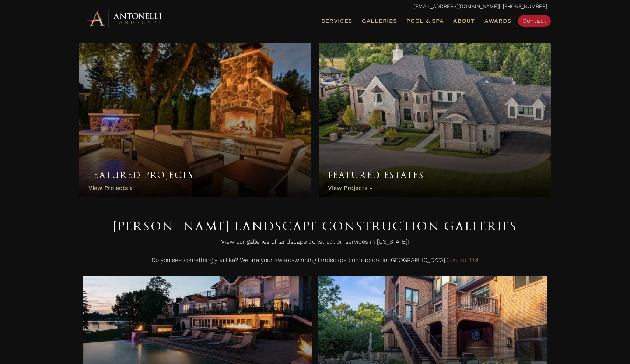 The image size is (630, 364). Describe the element at coordinates (462, 260) in the screenshot. I see `a: Contact Us!` at that location.